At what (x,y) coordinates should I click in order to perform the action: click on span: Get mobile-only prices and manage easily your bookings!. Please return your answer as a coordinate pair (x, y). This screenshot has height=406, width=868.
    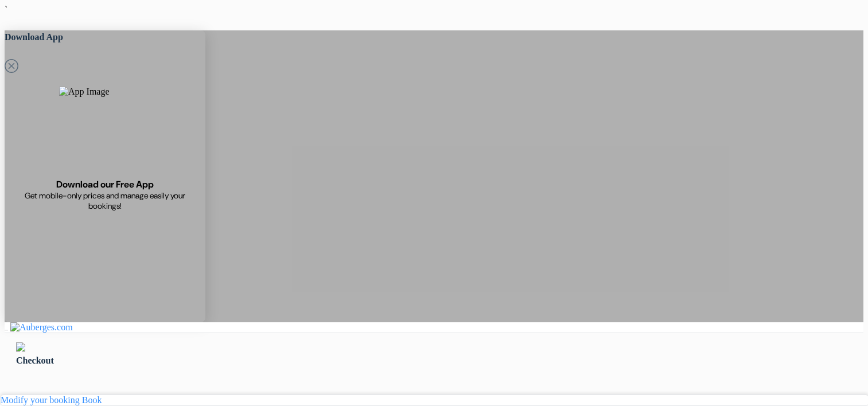
    Looking at the image, I should click on (105, 201).